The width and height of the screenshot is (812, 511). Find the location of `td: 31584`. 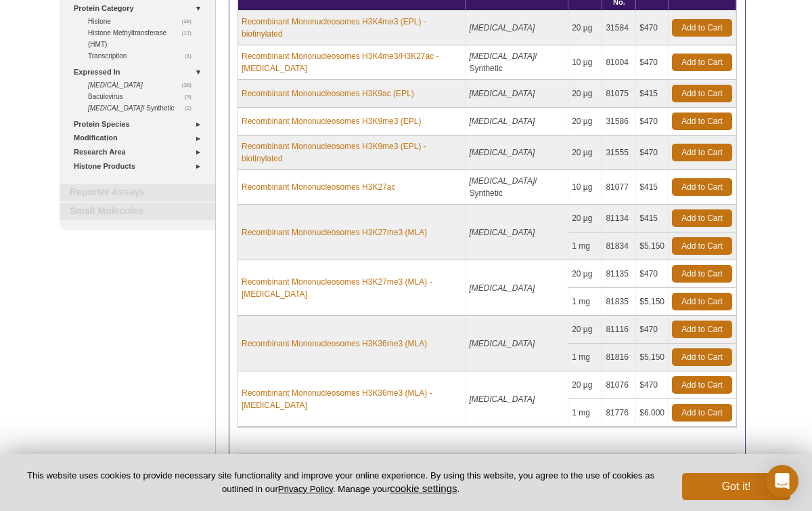

td: 31584 is located at coordinates (619, 28).